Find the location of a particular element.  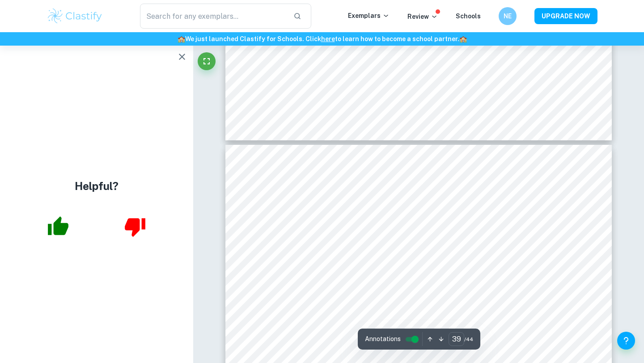

input: Search for any exemplars... is located at coordinates (213, 16).